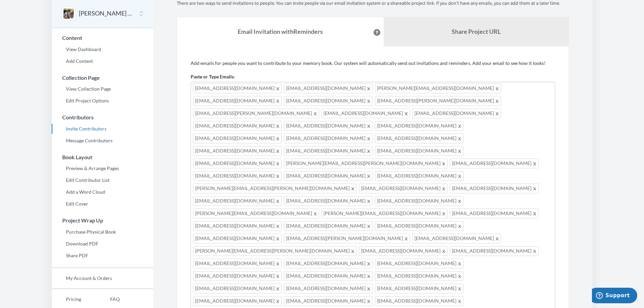  What do you see at coordinates (103, 141) in the screenshot?
I see `a: Message Contributors` at bounding box center [103, 141].